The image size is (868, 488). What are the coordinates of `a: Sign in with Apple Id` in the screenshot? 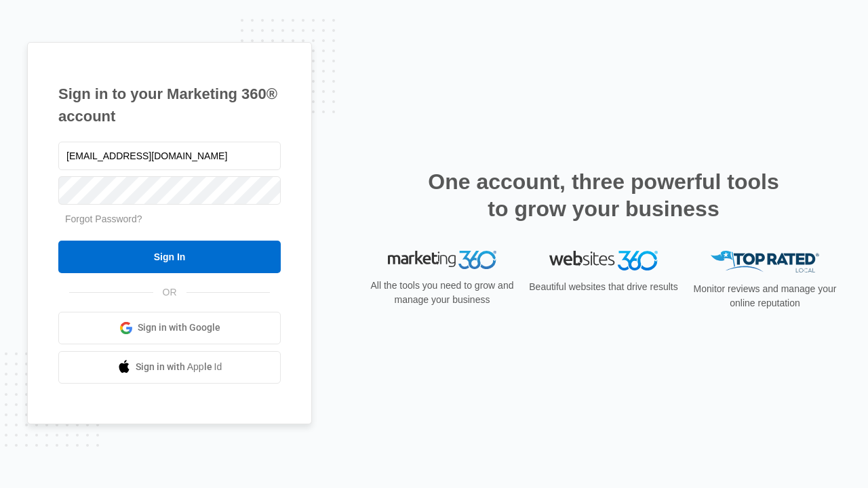 It's located at (169, 367).